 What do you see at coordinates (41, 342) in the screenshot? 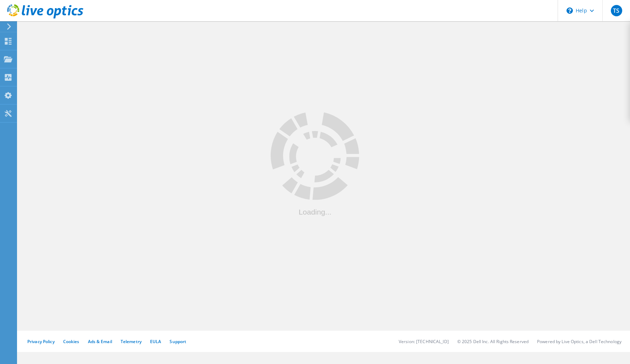
I see `a: Privacy Policy` at bounding box center [41, 342].